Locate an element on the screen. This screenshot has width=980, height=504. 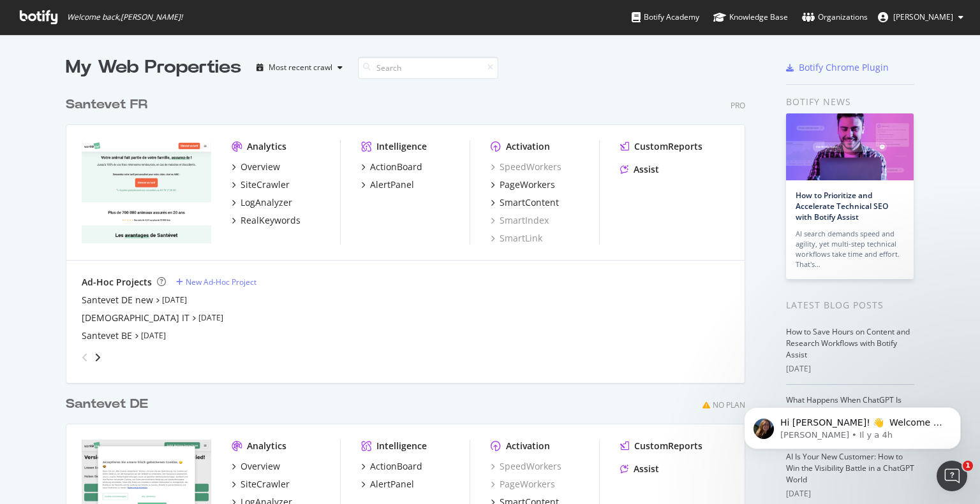
a: Santevet FR is located at coordinates (109, 104).